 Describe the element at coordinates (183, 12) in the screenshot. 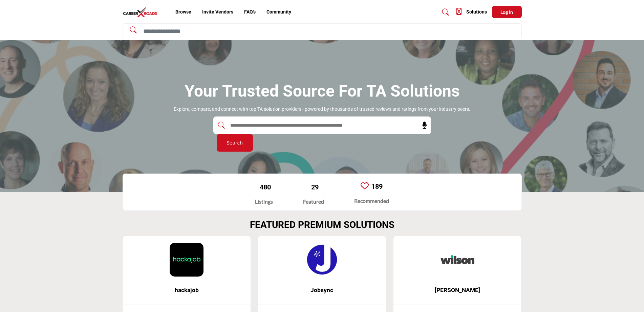

I see `a: Browse` at that location.